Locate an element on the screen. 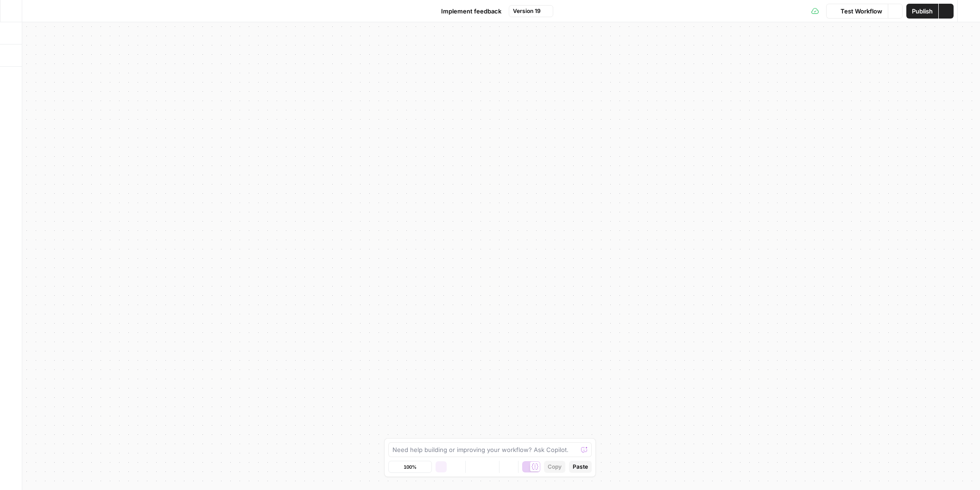 The height and width of the screenshot is (490, 980). button: Publish is located at coordinates (922, 11).